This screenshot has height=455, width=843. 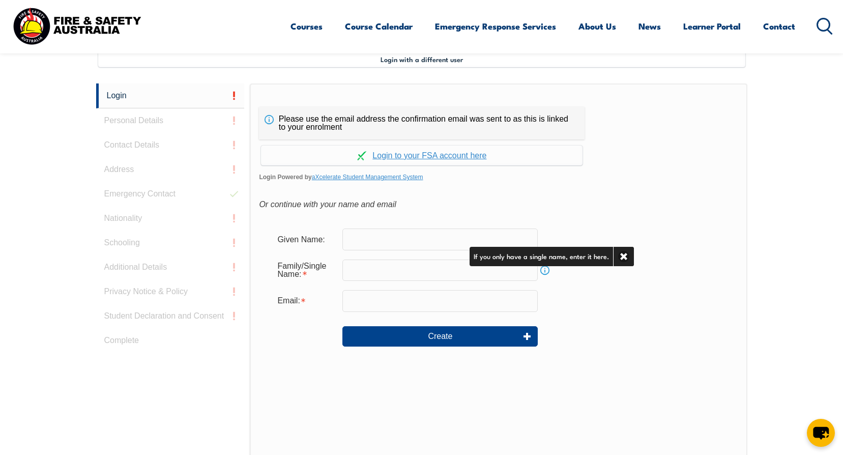 I want to click on span: Login Powered by, so click(x=498, y=177).